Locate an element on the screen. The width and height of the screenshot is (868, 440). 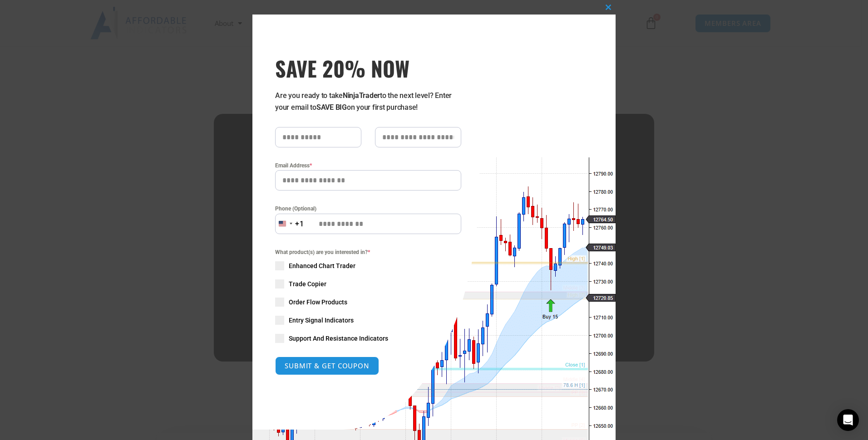
label: Phone (Optional) is located at coordinates (368, 209).